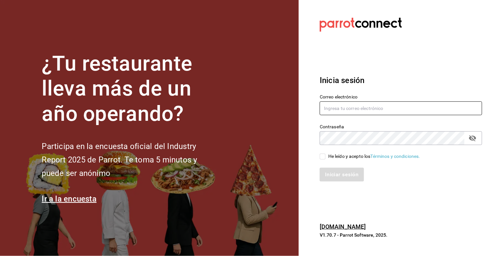  Describe the element at coordinates (374, 156) in the screenshot. I see `div: He leído y acepto los` at that location.